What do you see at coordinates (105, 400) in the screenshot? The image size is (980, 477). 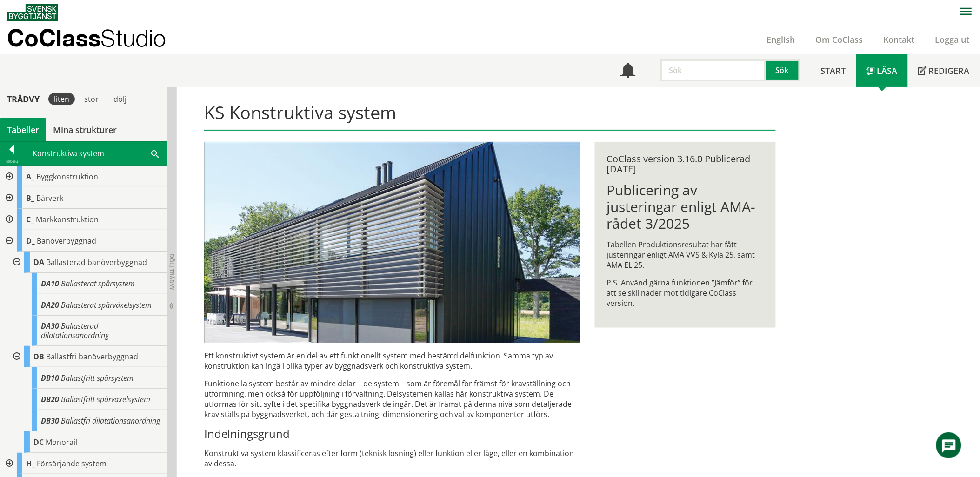 I see `span: Ballastfritt spårväxelsystem` at bounding box center [105, 400].